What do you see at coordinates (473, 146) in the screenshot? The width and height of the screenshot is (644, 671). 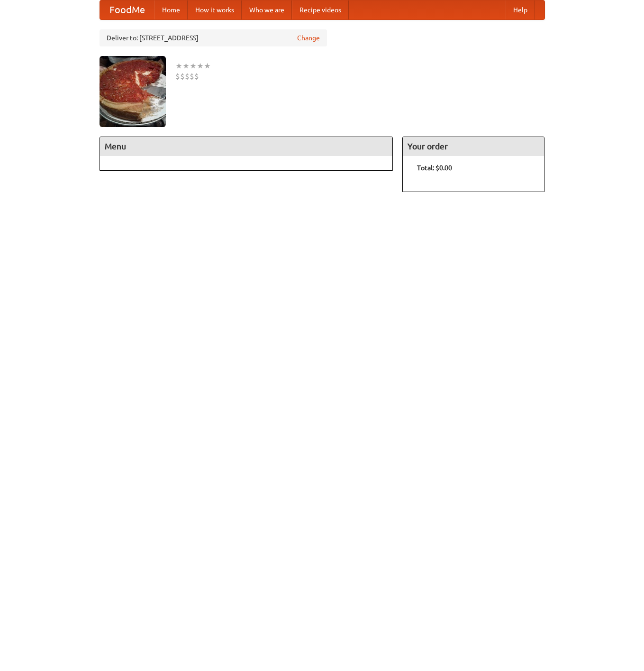 I see `h4: Your order` at bounding box center [473, 146].